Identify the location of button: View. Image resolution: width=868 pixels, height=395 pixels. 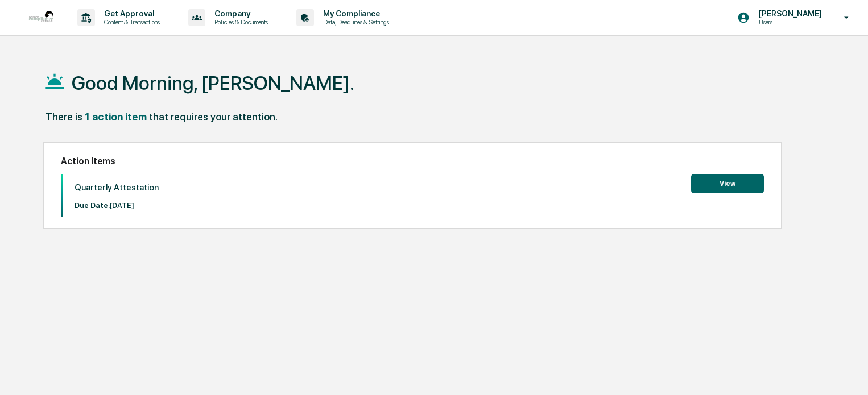
(727, 184).